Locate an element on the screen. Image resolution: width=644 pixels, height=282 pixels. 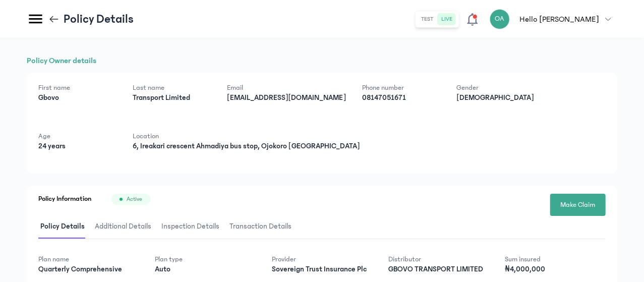
p: Email is located at coordinates (286, 88).